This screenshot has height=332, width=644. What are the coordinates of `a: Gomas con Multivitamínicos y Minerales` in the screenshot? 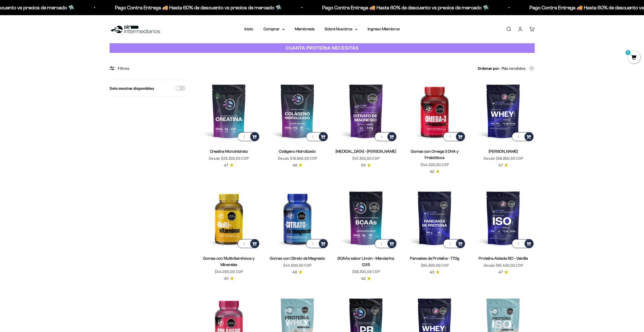 It's located at (229, 261).